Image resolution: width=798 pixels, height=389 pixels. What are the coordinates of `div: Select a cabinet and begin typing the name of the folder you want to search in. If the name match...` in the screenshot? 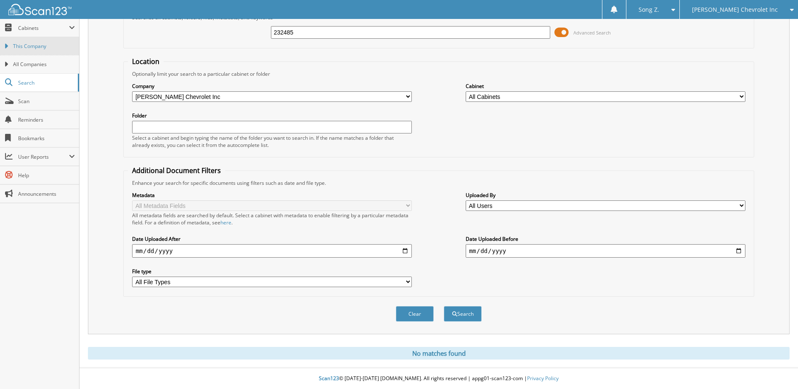 It's located at (272, 141).